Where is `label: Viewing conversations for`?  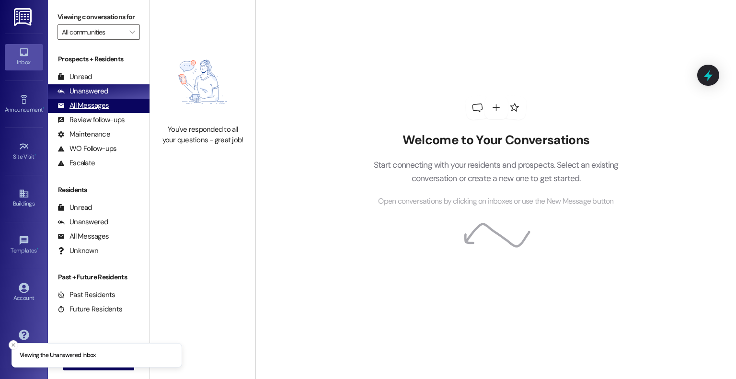
label: Viewing conversations for is located at coordinates (99, 17).